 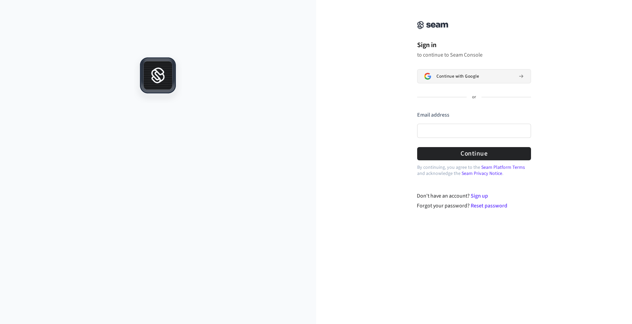 What do you see at coordinates (474, 153) in the screenshot?
I see `button: Continue` at bounding box center [474, 153].